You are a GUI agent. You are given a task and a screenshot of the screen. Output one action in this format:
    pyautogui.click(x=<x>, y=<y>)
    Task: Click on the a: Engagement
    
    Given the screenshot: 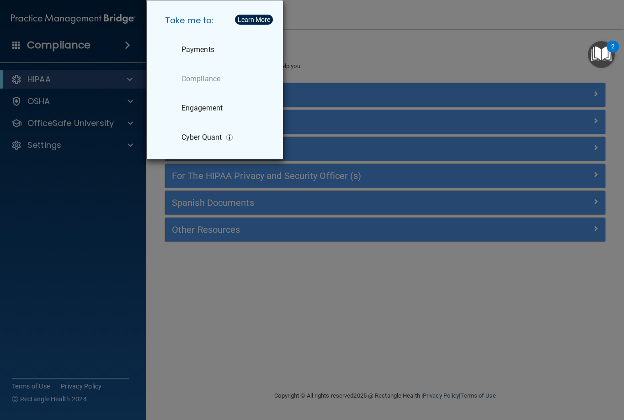 What is the action you would take?
    pyautogui.click(x=217, y=108)
    